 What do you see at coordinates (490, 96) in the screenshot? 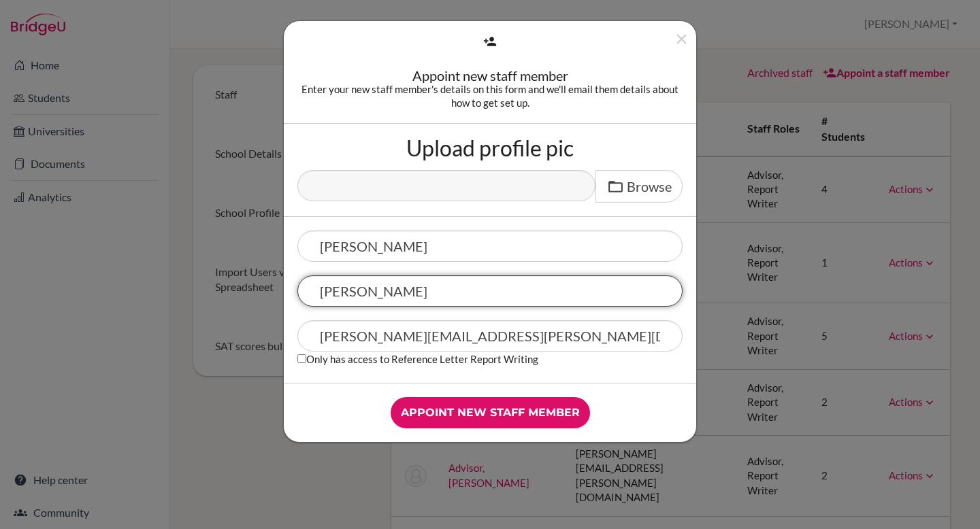
I see `div: Enter your new staff member's details on this form and we'll email them details about how to get ...` at bounding box center [490, 96].